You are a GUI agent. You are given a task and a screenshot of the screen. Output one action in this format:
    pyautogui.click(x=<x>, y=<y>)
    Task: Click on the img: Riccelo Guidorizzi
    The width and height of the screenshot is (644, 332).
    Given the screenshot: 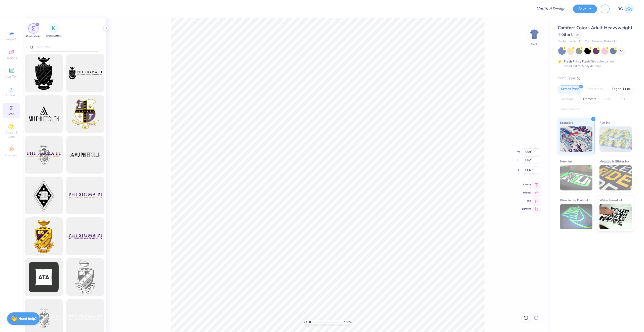 What is the action you would take?
    pyautogui.click(x=629, y=9)
    